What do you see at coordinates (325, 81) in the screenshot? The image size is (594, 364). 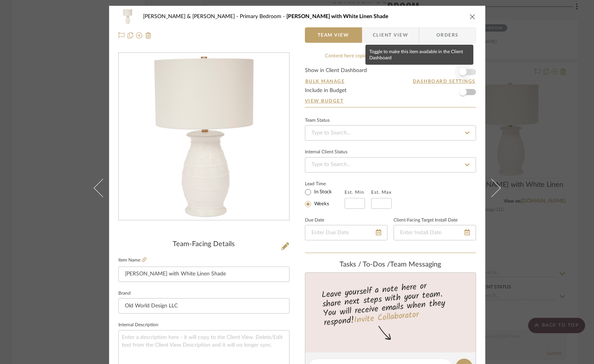 I see `button: Bulk Manage` at bounding box center [325, 81].